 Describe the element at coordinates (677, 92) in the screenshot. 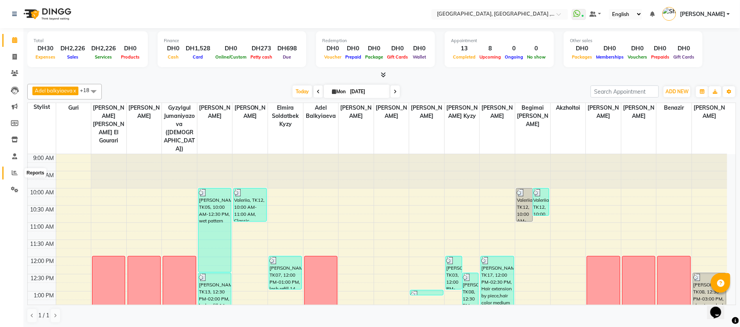

I see `button: ADD NEW` at that location.